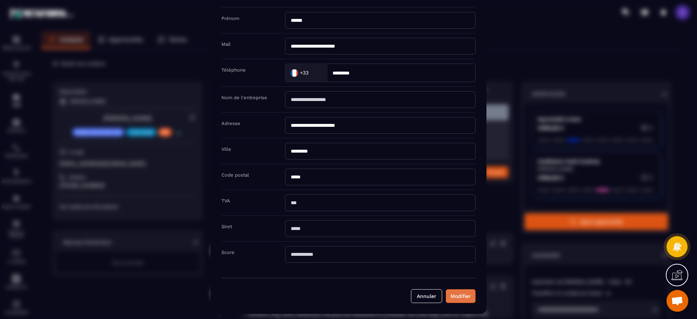 The width and height of the screenshot is (697, 319). What do you see at coordinates (244, 97) in the screenshot?
I see `label: Nom de l'entreprise` at bounding box center [244, 97].